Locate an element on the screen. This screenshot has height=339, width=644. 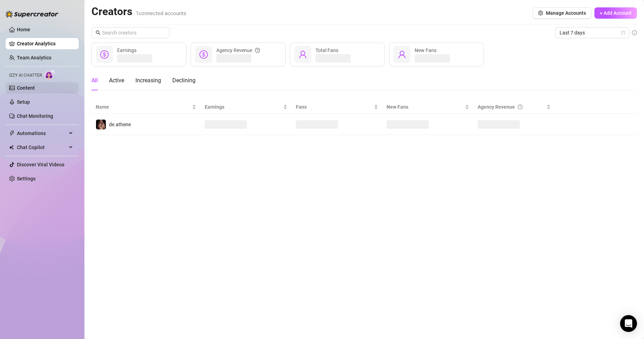
div: Open Intercom Messenger is located at coordinates (628, 324).